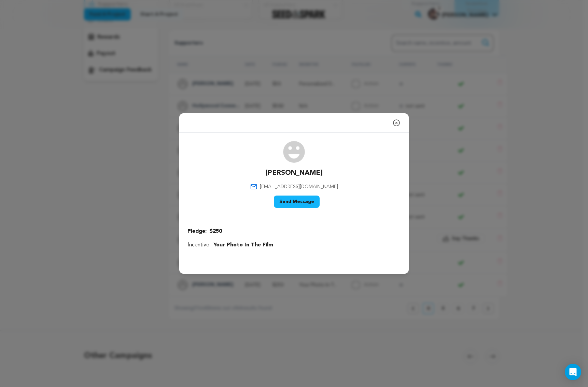  Describe the element at coordinates (197, 232) in the screenshot. I see `span: Pledge:` at that location.